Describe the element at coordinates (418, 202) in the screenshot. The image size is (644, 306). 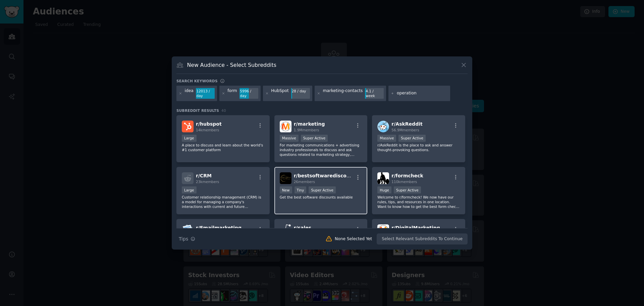
I see `p: Welcome to r/formcheck! We now have our rules, tips, and resources in one location. Want to know ...` at that location.